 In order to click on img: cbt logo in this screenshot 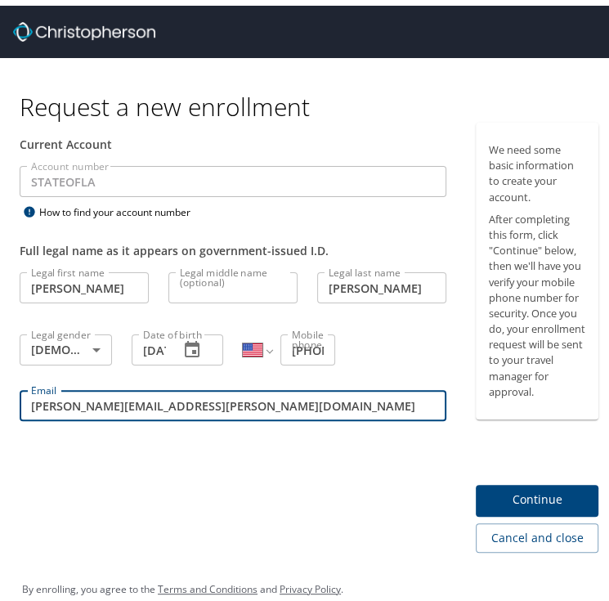, I will do `click(84, 26)`.